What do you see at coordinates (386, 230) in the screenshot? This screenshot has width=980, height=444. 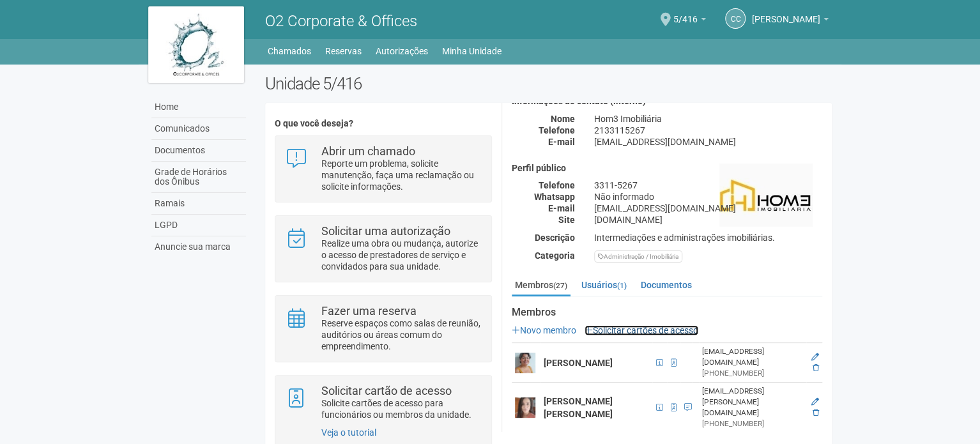 I see `strong: Solicitar uma autorização` at bounding box center [386, 230].